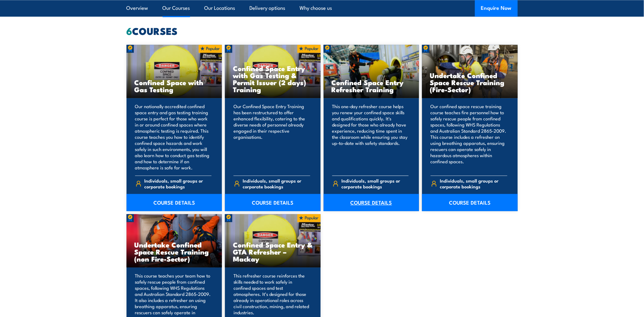 This screenshot has height=317, width=644. Describe the element at coordinates (273, 79) in the screenshot. I see `h3: Confined Space Entry with Gas Testing & Permit Issuer (2 days) Training` at that location.